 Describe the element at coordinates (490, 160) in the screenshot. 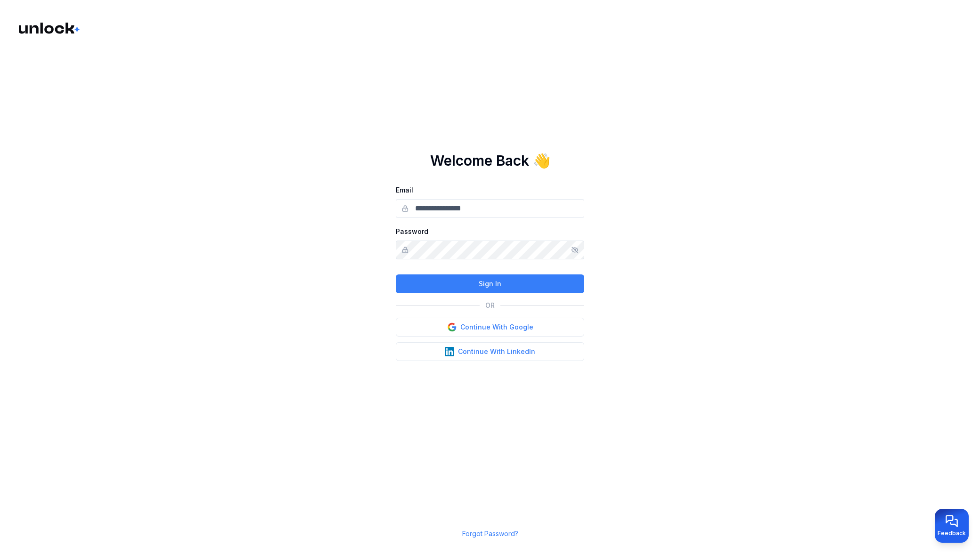

I see `h1: Welcome Back 👋` at that location.